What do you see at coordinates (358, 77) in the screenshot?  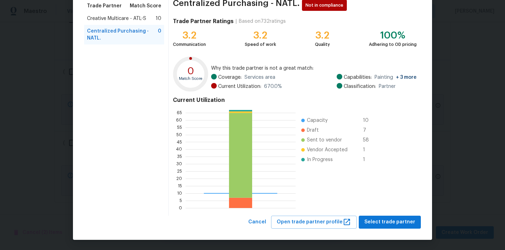 I see `span: Capabilities:` at bounding box center [358, 77].